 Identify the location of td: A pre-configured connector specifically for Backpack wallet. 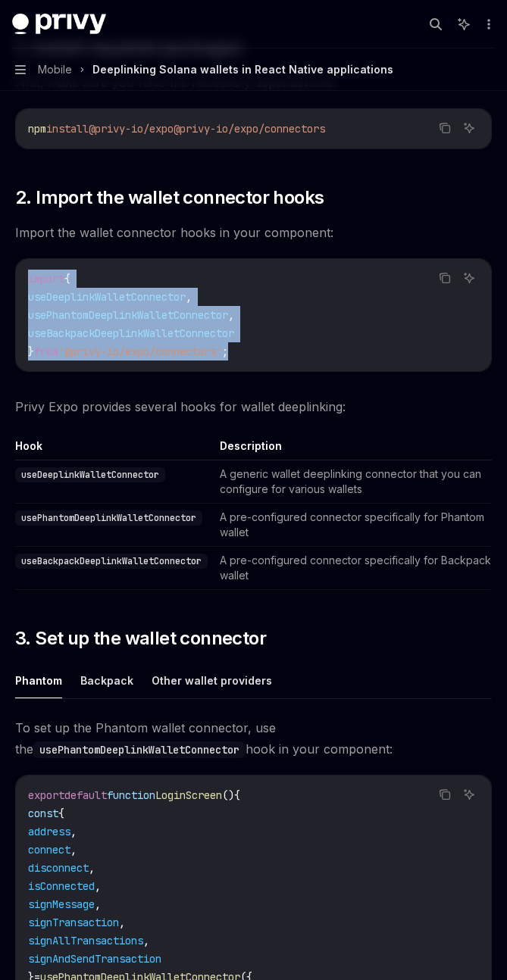
(352, 568).